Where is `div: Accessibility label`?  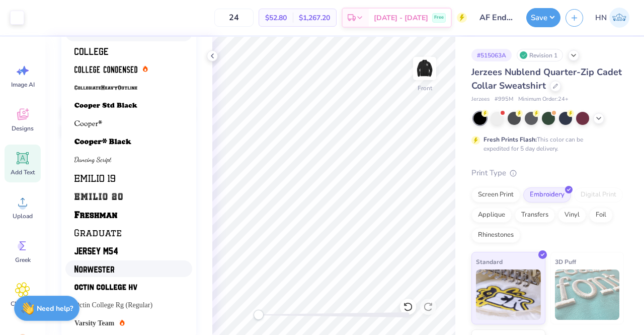
div: Accessibility label is located at coordinates (258, 315).